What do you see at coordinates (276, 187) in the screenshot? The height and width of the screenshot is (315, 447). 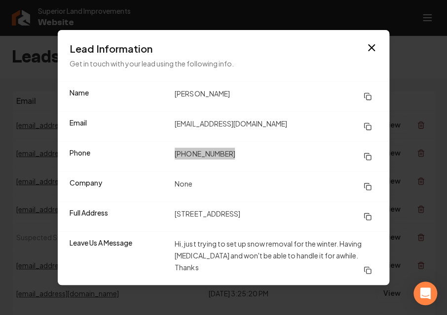 I see `dd: None` at bounding box center [276, 187].